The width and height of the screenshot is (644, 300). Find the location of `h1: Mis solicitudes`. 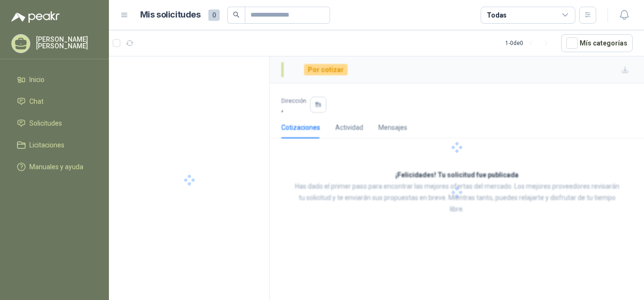

h1: Mis solicitudes is located at coordinates (170, 14).